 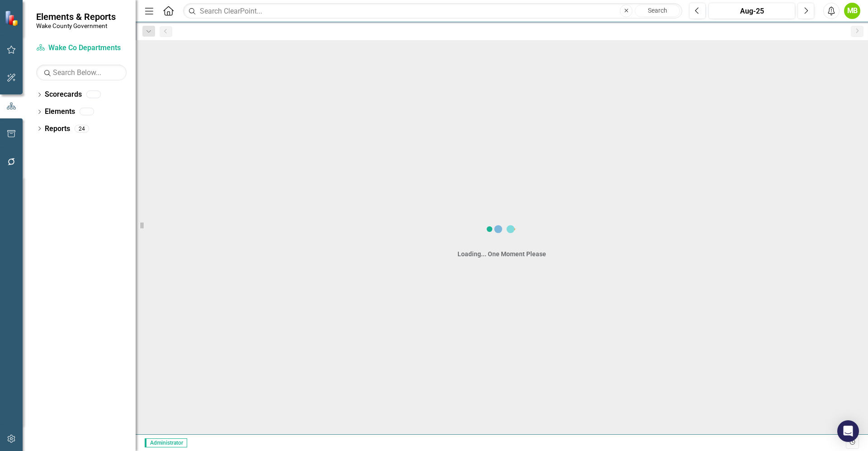 I want to click on div: MB, so click(x=852, y=11).